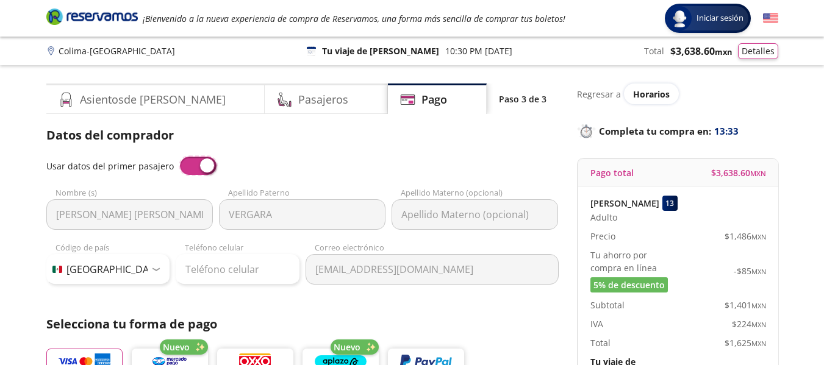 This screenshot has height=365, width=824. Describe the element at coordinates (302, 135) in the screenshot. I see `p: Datos del comprador` at that location.